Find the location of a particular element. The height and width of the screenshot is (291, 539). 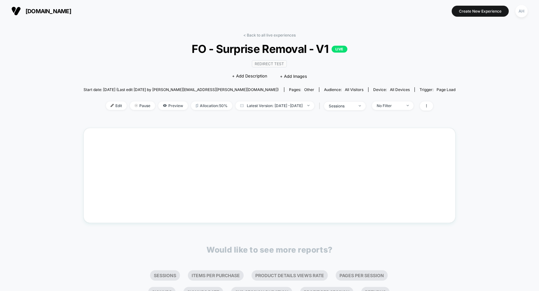

span: + Add Images is located at coordinates (294, 76).